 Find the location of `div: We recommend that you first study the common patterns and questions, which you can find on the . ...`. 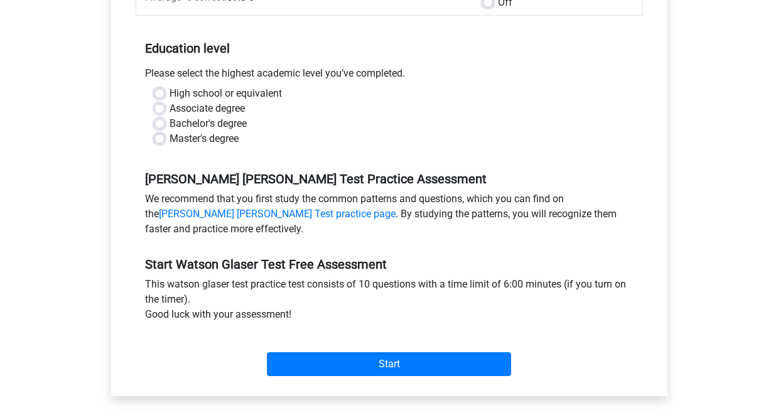

div: We recommend that you first study the common patterns and questions, which you can find on the . ... is located at coordinates (389, 217).